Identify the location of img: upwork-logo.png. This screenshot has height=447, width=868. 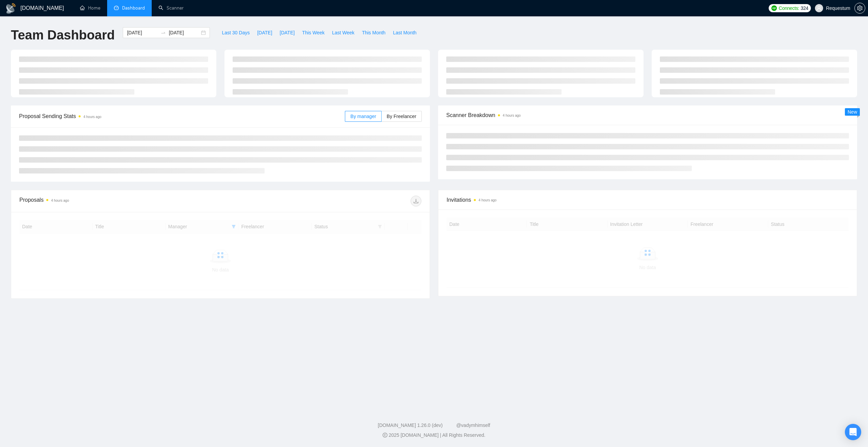
(774, 8).